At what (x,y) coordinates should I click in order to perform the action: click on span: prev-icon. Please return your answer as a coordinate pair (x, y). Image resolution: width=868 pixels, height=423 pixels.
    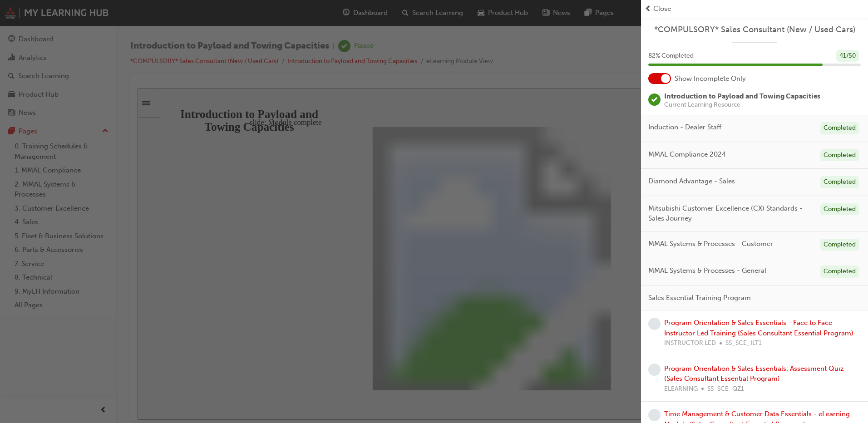
    Looking at the image, I should click on (648, 8).